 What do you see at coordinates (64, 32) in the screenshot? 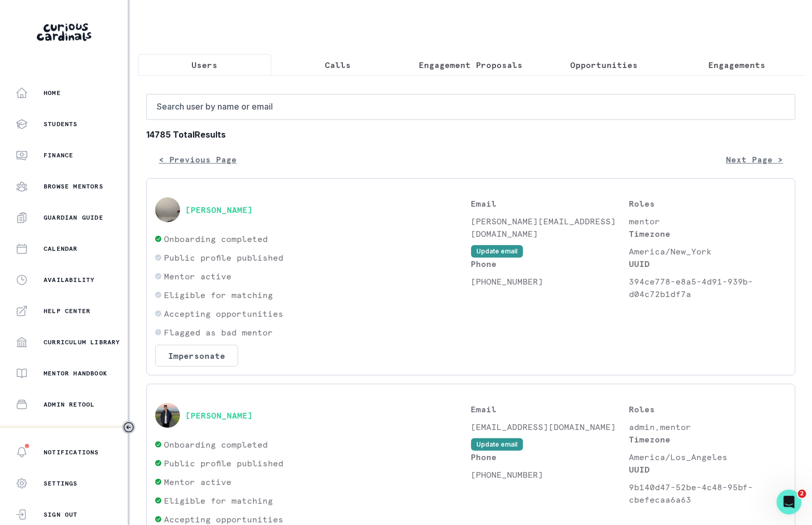
I see `img: Curious Cardinals Logo` at bounding box center [64, 32].